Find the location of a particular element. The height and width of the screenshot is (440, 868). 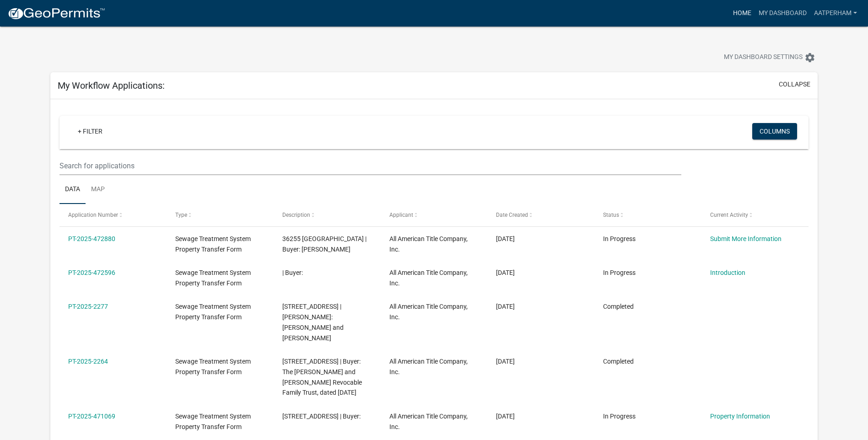

a: Home is located at coordinates (742, 13).